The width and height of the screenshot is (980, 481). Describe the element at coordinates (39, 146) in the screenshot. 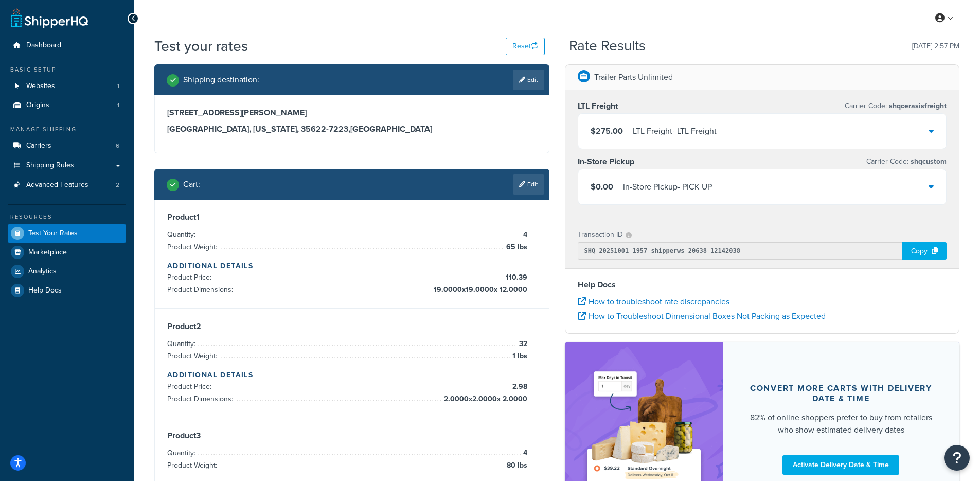

I see `span: Carriers` at that location.